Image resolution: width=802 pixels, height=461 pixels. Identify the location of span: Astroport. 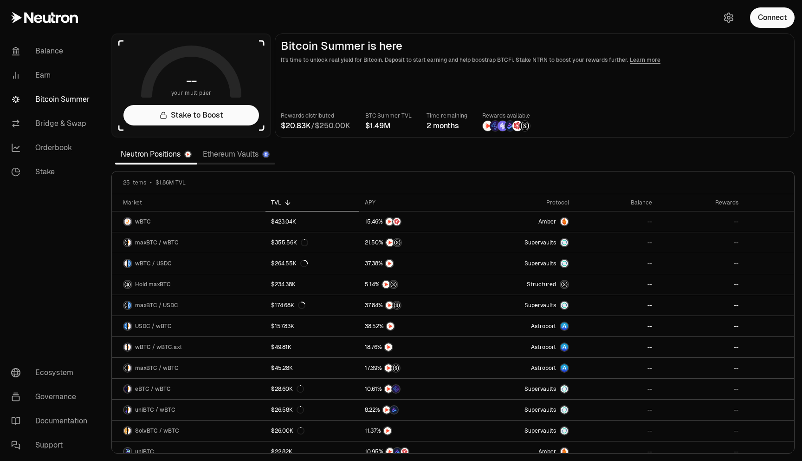
(544, 326).